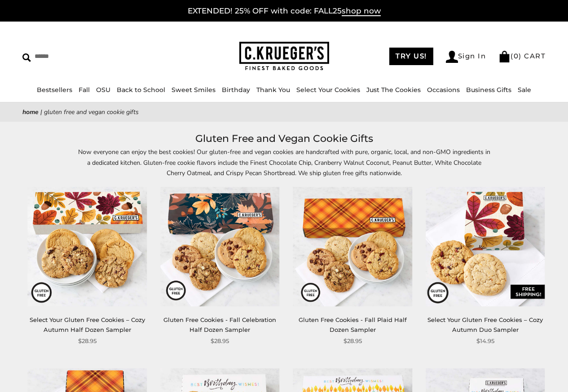 The width and height of the screenshot is (568, 392). What do you see at coordinates (220, 247) in the screenshot?
I see `img: Gluten Free Cookies - Fall Celebration Half Dozen Sampler` at bounding box center [220, 247].